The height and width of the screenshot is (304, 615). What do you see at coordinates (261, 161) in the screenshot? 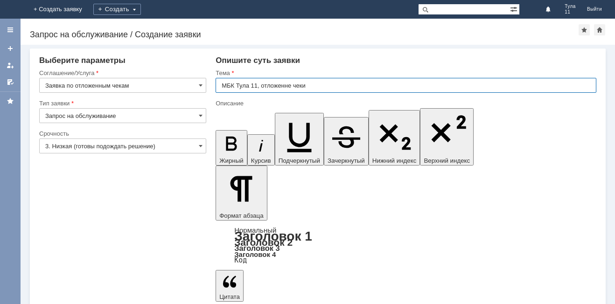
I see `span: Курсив` at bounding box center [261, 161].